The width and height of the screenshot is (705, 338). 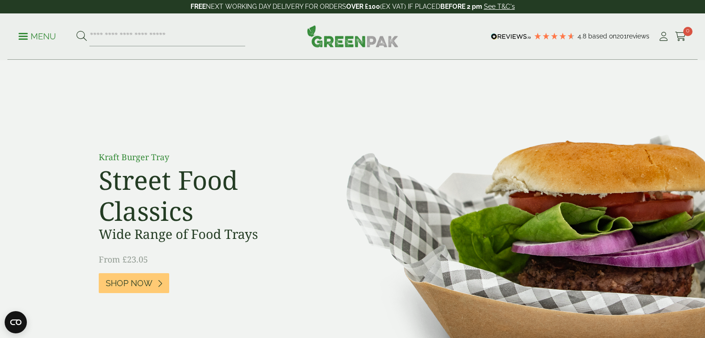 I want to click on a: Menu, so click(x=37, y=36).